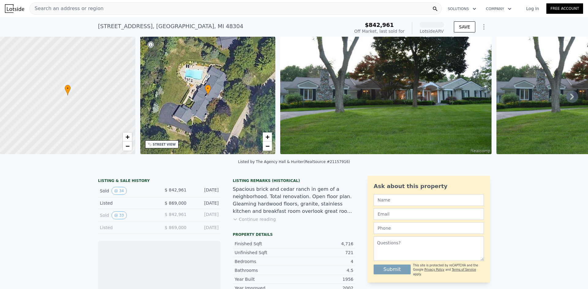 Image resolution: width=588 pixels, height=289 pixels. I want to click on div: STREET VIEW, so click(164, 145).